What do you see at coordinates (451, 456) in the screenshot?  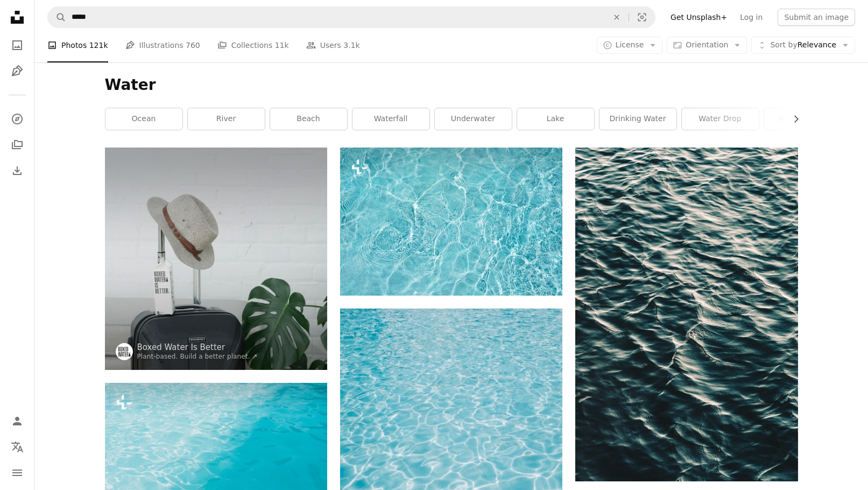 I see `a: rippling crystal blue water` at bounding box center [451, 456].